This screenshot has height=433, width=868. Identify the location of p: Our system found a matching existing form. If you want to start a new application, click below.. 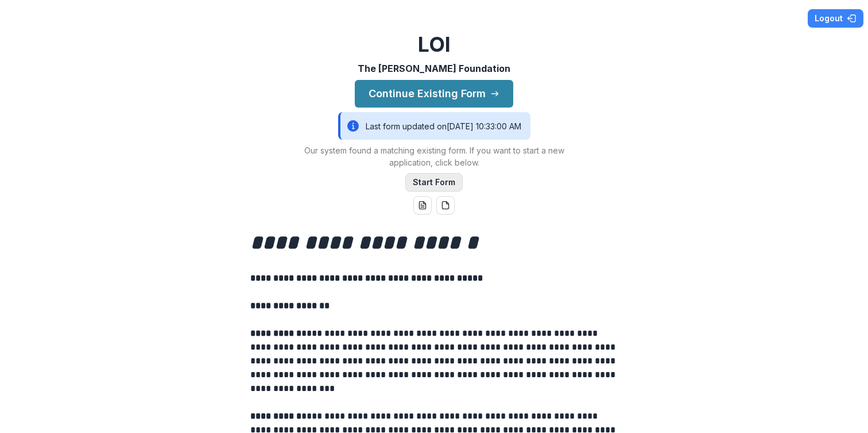
(434, 156).